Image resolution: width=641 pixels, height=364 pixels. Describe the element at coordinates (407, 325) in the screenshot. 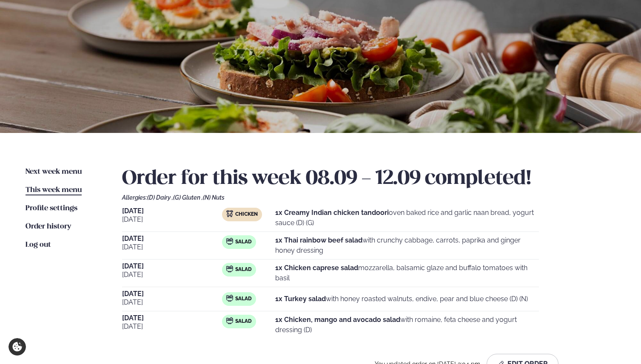

I see `p: with romaine, feta cheese and yogurt dressing (D)` at that location.